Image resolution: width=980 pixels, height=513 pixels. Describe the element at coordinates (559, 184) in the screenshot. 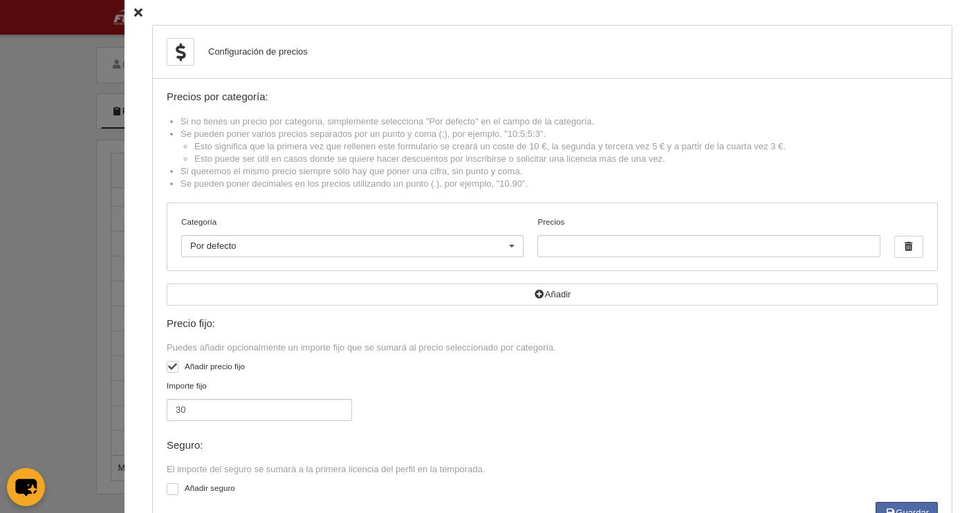

I see `li: Se pueden poner decimales en los precios utilizando un punto (.), por ejemplo, "10.90".` at that location.